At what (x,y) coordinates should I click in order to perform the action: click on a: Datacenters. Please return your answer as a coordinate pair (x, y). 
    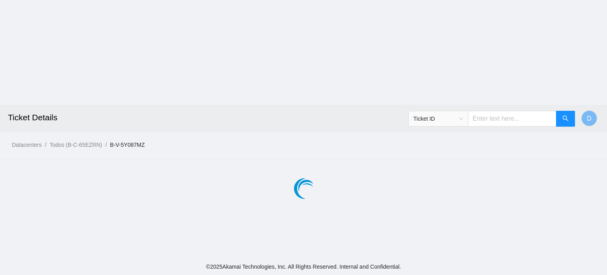
    Looking at the image, I should click on (26, 145).